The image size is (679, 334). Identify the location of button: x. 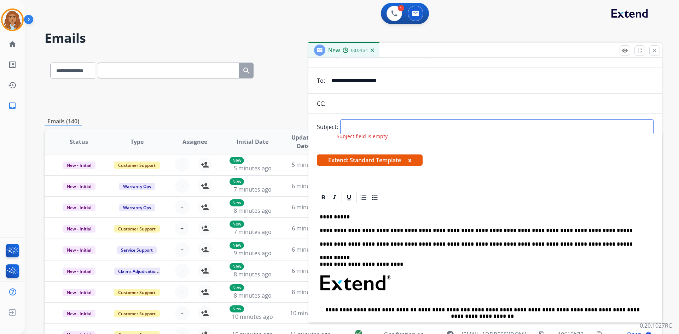
(409, 160).